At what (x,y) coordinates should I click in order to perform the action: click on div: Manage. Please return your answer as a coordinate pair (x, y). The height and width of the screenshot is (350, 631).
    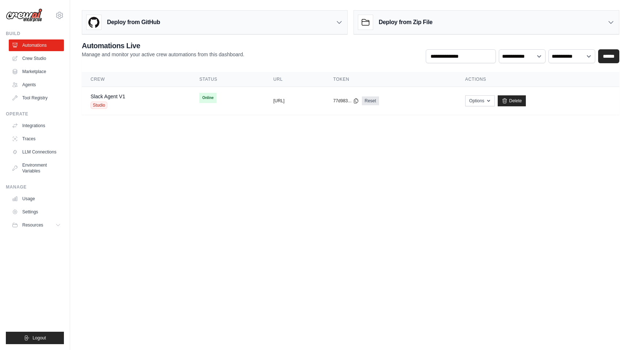
    Looking at the image, I should click on (35, 187).